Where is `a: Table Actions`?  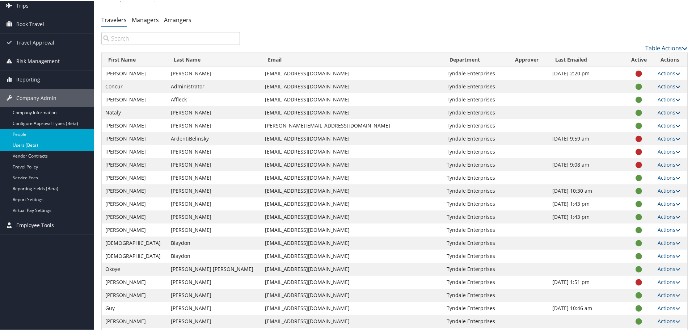 a: Table Actions is located at coordinates (667, 47).